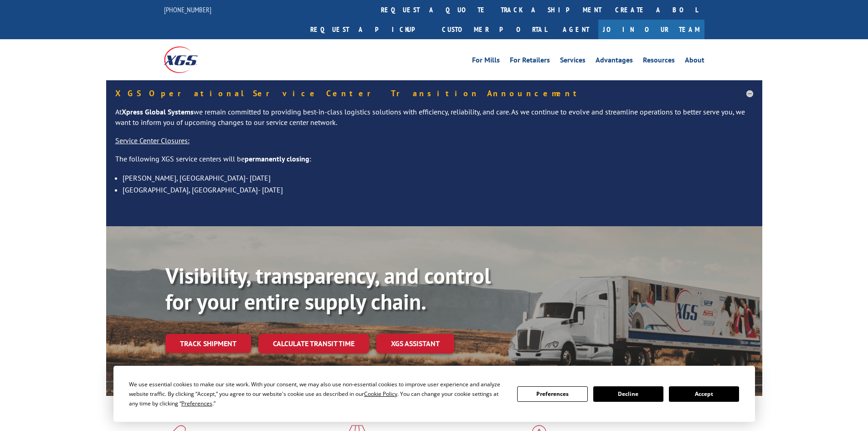 Image resolution: width=868 pixels, height=431 pixels. I want to click on p: At we remain committed to providing best-in-class logistics solutions with efficiency, reliabilit..., so click(434, 122).